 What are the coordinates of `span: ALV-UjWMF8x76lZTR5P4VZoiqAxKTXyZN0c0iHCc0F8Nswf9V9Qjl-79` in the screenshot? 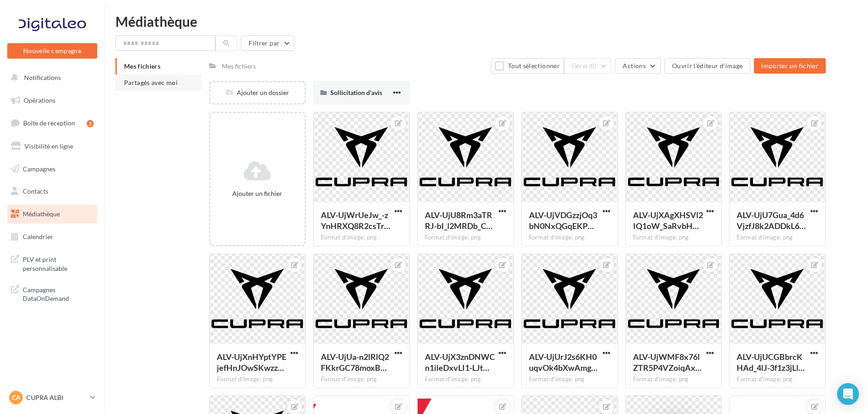 It's located at (667, 362).